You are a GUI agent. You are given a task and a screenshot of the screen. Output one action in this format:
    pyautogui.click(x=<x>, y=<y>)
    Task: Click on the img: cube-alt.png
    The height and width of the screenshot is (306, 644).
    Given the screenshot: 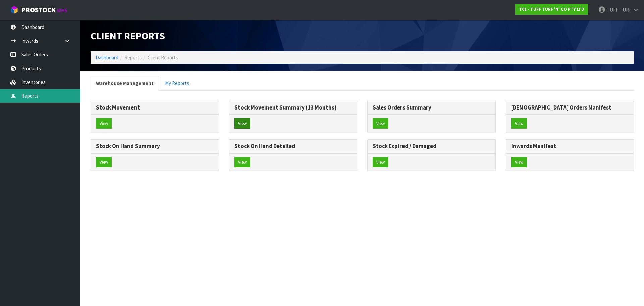 What is the action you would take?
    pyautogui.click(x=14, y=10)
    